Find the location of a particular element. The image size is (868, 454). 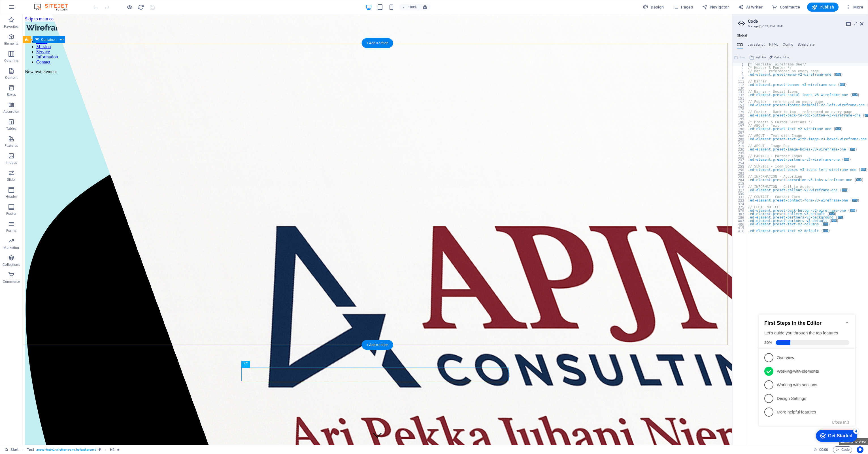

div: 132 is located at coordinates (740, 95).